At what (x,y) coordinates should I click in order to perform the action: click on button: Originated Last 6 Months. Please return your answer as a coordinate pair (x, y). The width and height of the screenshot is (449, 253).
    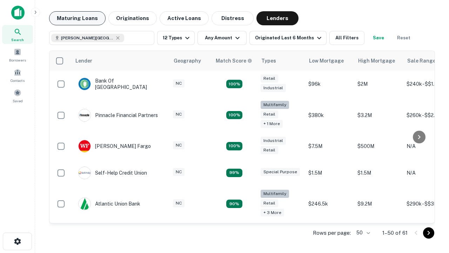
    Looking at the image, I should click on (288, 38).